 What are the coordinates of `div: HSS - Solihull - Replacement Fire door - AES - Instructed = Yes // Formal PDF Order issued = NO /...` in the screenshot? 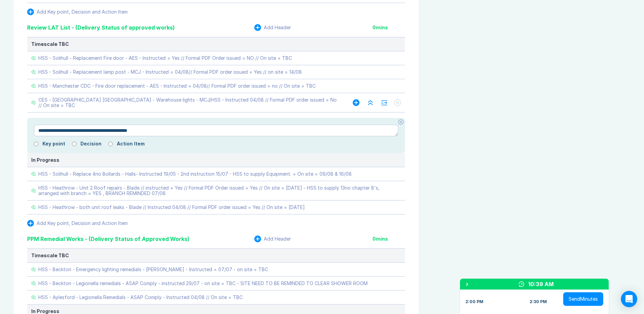 It's located at (165, 58).